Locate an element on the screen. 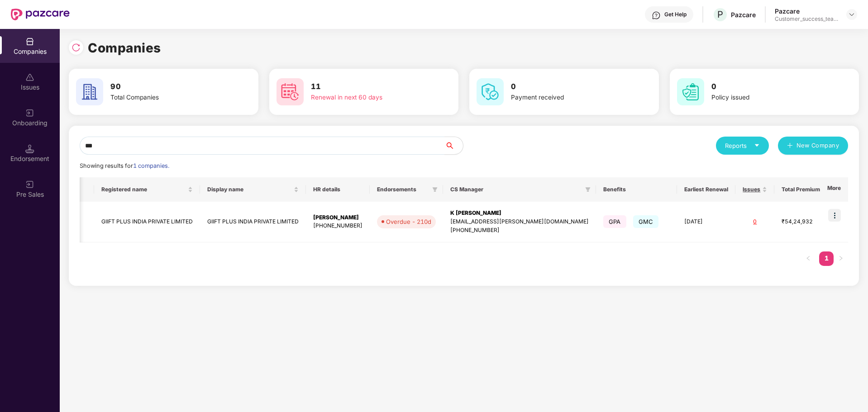 Image resolution: width=868 pixels, height=412 pixels. th: Earliest Renewal is located at coordinates (706, 190).